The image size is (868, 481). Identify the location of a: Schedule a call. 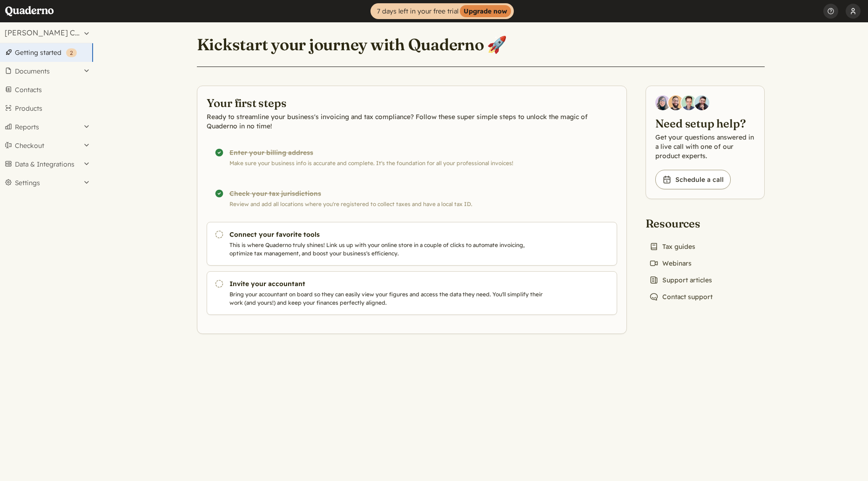
(692, 180).